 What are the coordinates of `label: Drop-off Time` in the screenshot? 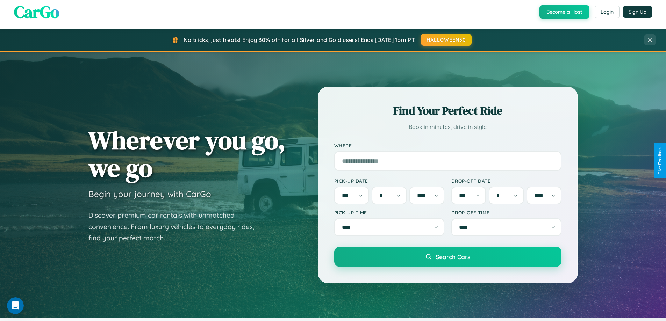 It's located at (506, 213).